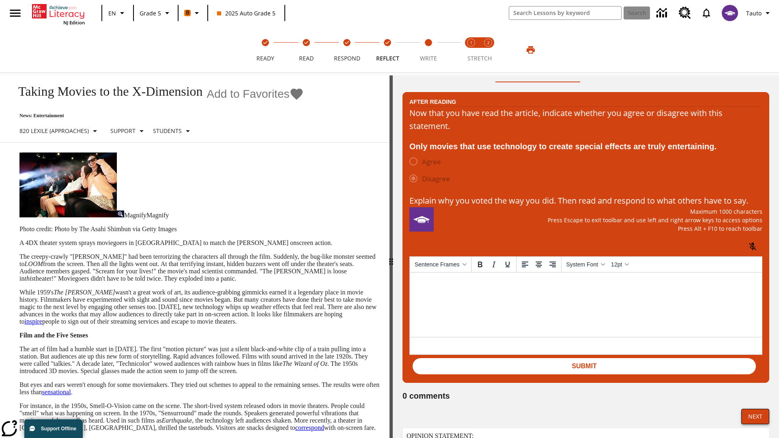  I want to click on div: poll, so click(433, 170).